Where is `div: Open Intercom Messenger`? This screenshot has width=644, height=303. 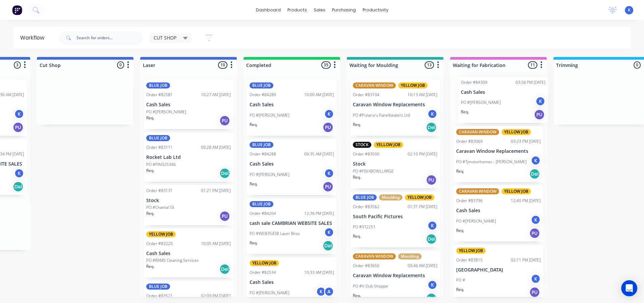
div: Open Intercom Messenger is located at coordinates (629, 289).